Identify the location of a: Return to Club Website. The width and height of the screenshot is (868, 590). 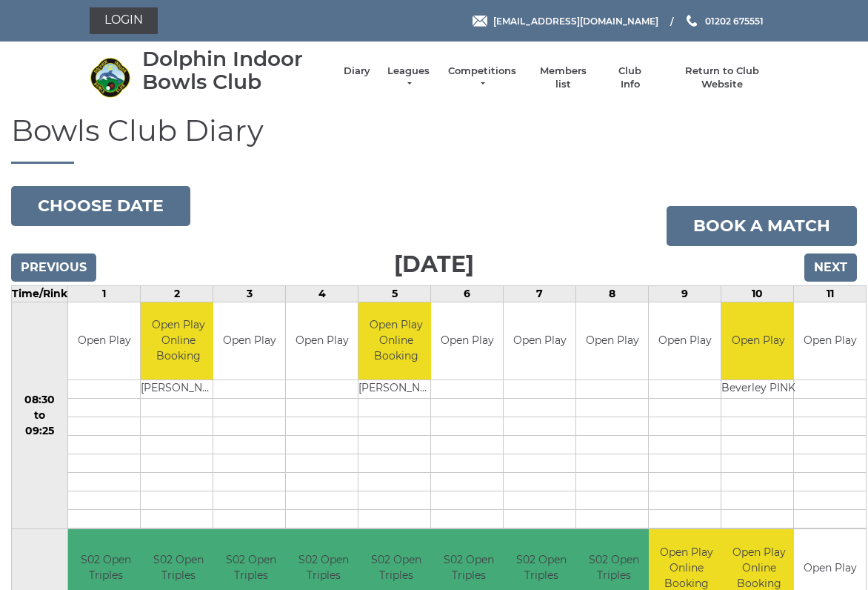
(722, 78).